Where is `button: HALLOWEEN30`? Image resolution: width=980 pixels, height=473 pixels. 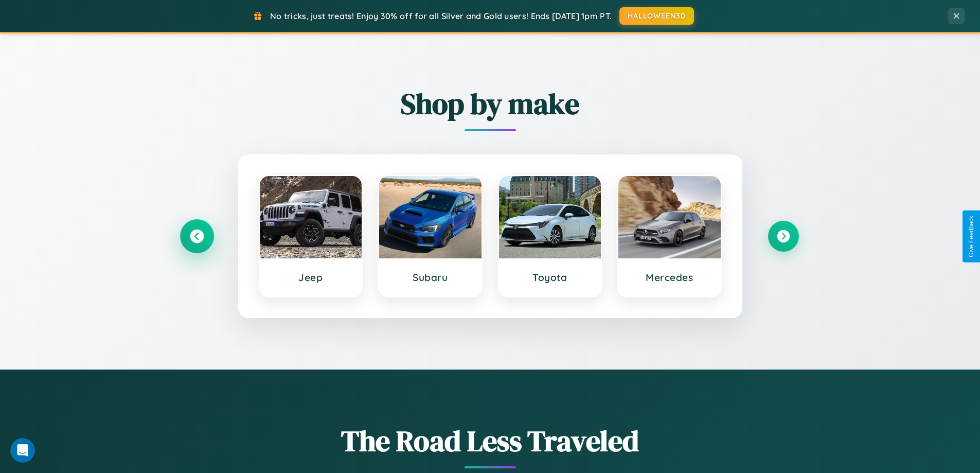 button: HALLOWEEN30 is located at coordinates (656, 16).